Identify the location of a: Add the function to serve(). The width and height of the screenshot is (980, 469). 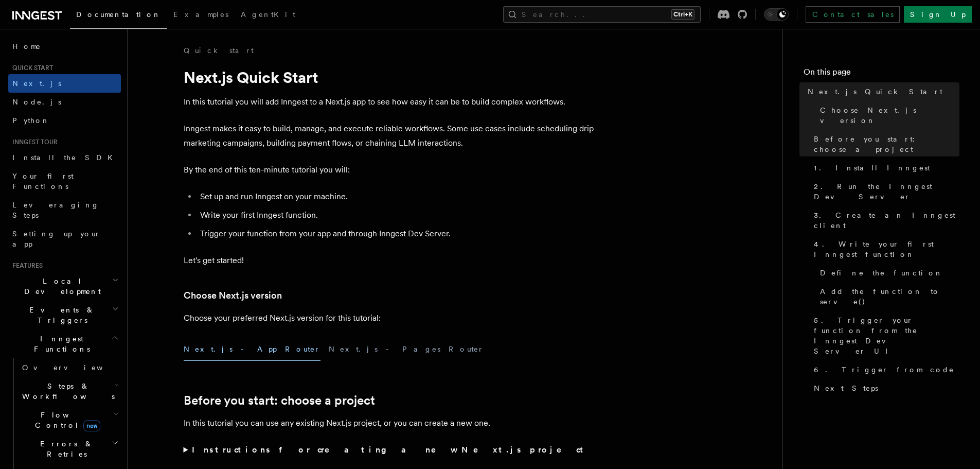
(887, 297).